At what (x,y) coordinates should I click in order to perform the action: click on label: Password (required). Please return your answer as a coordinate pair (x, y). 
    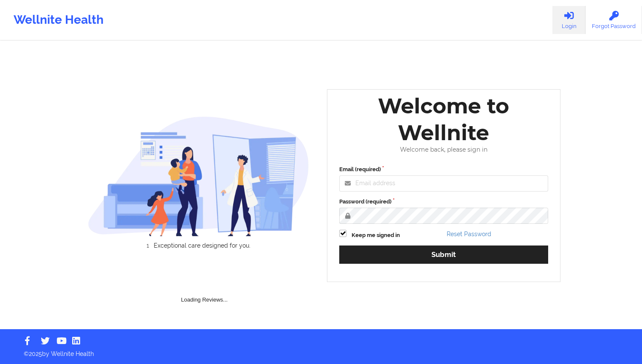
    Looking at the image, I should click on (444, 202).